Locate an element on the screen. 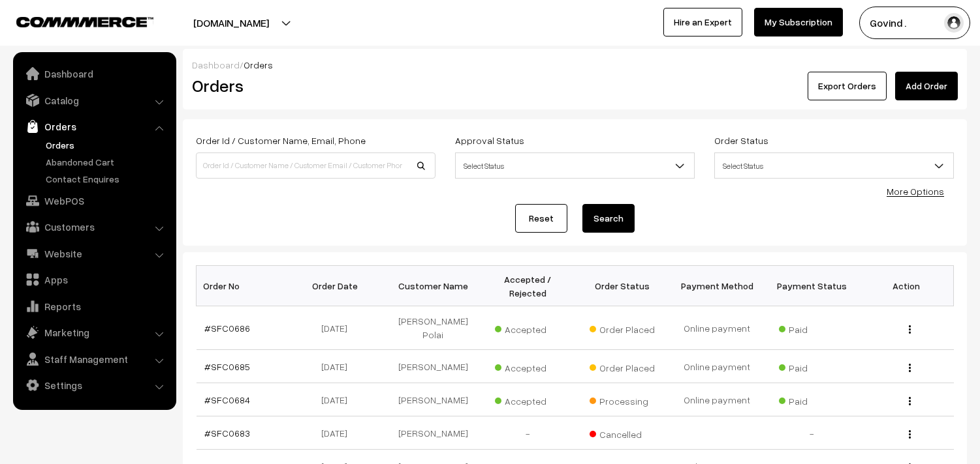 This screenshot has height=464, width=980. button: Govind . is located at coordinates (915, 23).